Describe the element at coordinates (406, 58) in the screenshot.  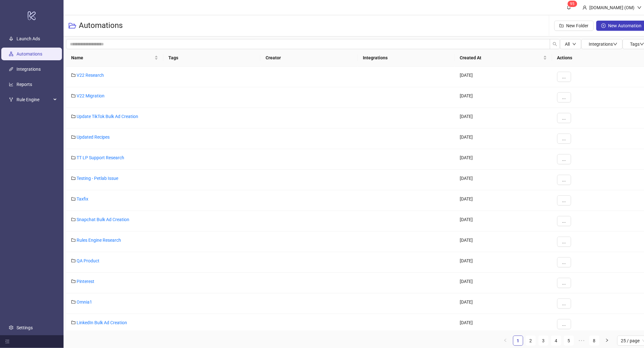
I see `th: Integrations` at that location.